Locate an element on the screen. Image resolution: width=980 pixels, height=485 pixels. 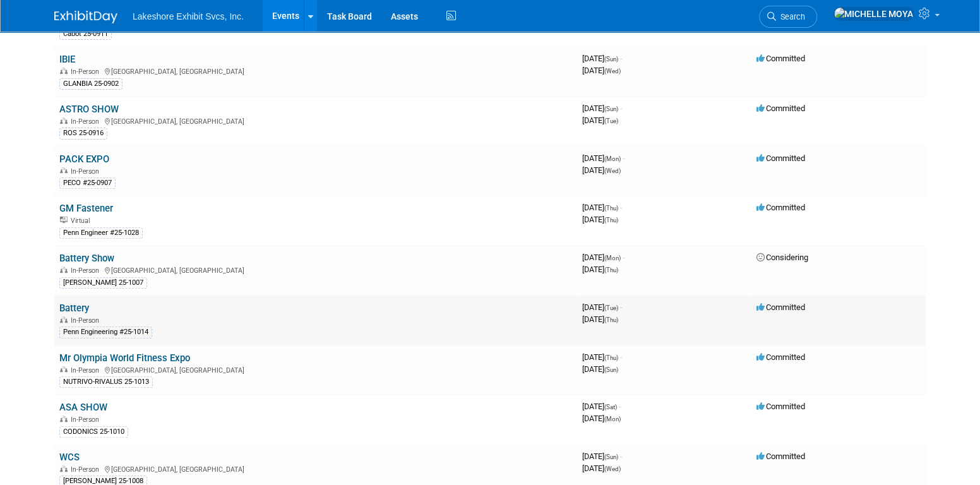
div: Penn Engineering #25-1014 is located at coordinates (106, 332).